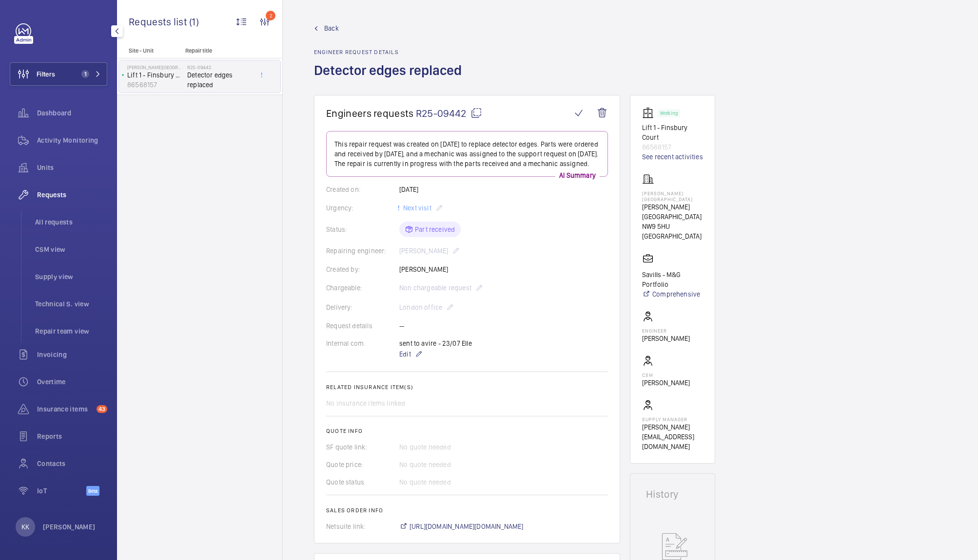 The width and height of the screenshot is (978, 560). I want to click on span: Units, so click(72, 167).